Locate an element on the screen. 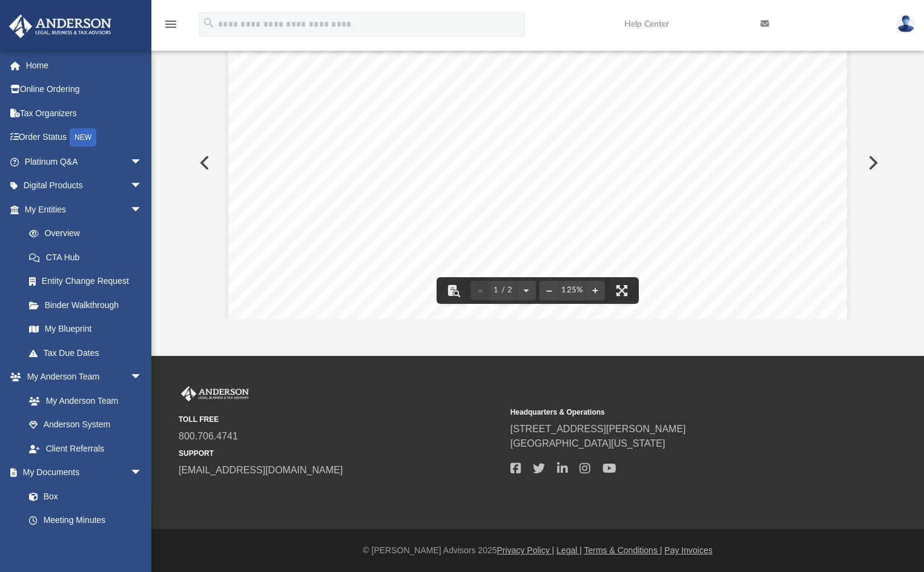  a: Client Referrals is located at coordinates (86, 449).